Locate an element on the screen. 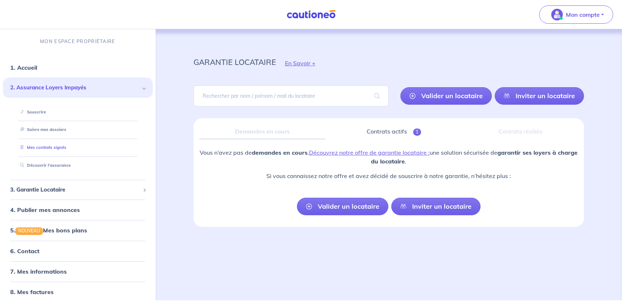 The image size is (622, 301). div: 6. Contact is located at coordinates (78, 251).